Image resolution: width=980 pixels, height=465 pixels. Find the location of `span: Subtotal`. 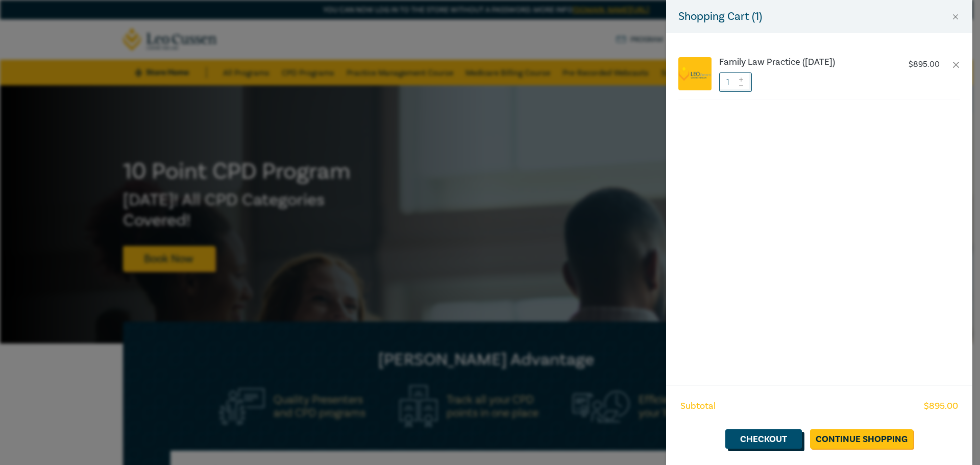

span: Subtotal is located at coordinates (698, 406).